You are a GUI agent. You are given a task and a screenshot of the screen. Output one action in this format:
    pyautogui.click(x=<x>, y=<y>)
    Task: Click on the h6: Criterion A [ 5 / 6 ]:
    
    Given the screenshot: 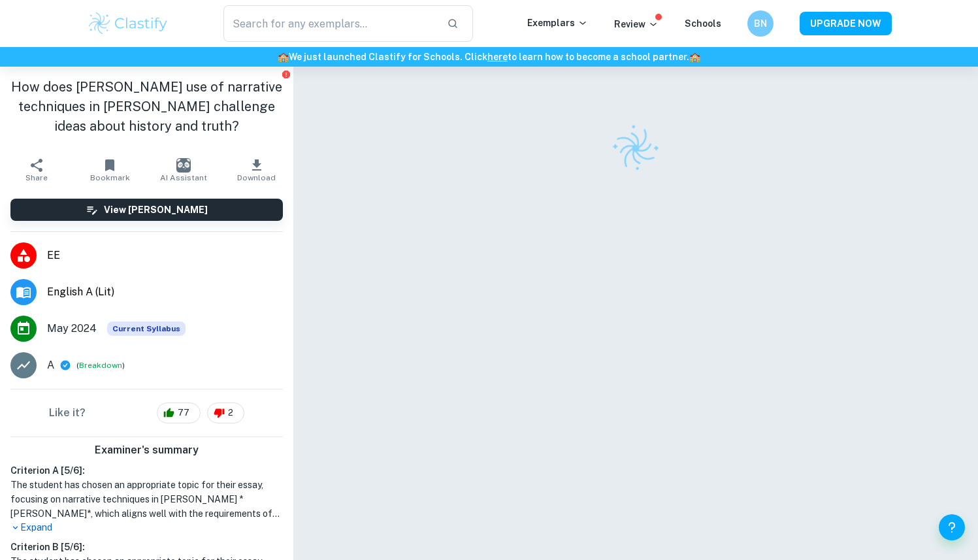 What is the action you would take?
    pyautogui.click(x=146, y=470)
    